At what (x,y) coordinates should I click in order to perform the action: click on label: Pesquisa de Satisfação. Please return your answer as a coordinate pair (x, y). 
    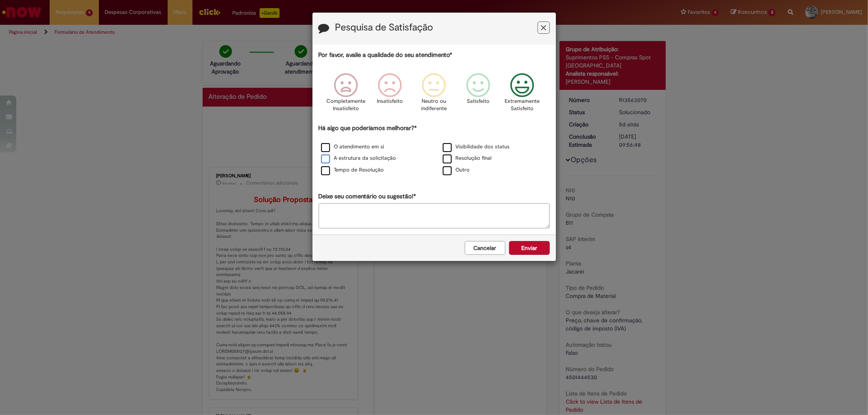
    Looking at the image, I should click on (384, 28).